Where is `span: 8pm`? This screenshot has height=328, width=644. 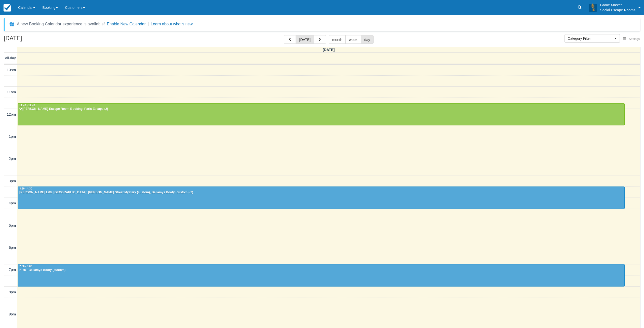 span: 8pm is located at coordinates (12, 292).